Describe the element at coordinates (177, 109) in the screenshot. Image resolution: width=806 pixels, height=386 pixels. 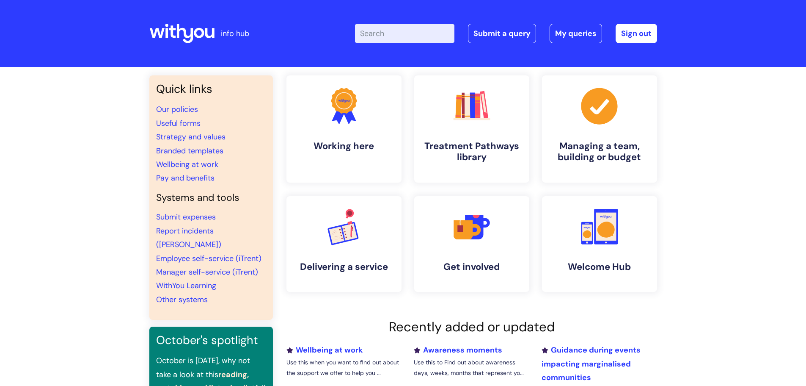
I see `a: Our policies` at that location.